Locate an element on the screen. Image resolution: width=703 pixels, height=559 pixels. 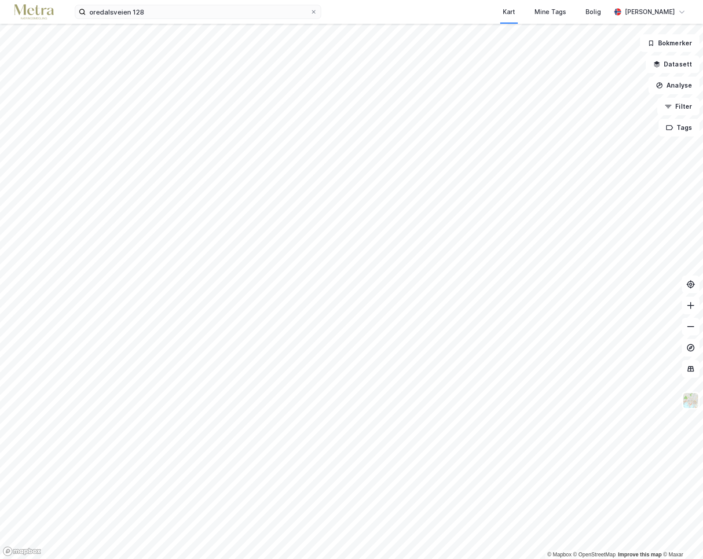
img: Z is located at coordinates (691, 400).